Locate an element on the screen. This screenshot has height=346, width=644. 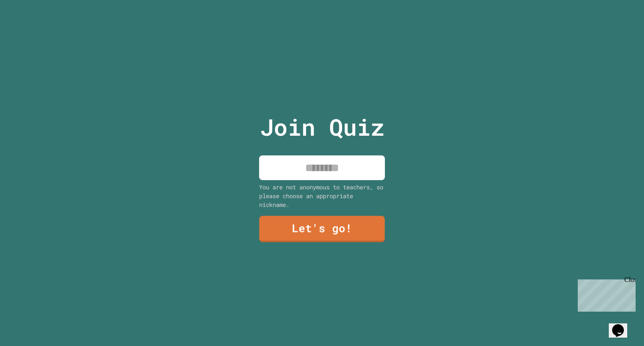
div: You are not anonymous to teachers, so please choose an appropriate nickname. is located at coordinates (322, 196).